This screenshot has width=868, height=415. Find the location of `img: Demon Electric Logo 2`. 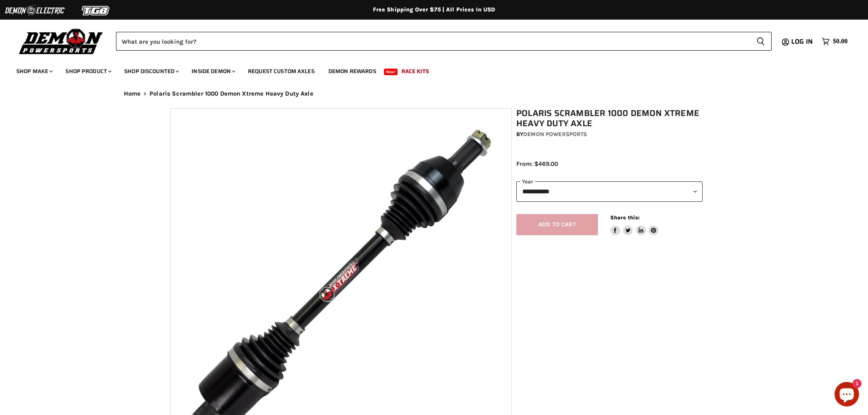

img: Demon Electric Logo 2 is located at coordinates (35, 10).